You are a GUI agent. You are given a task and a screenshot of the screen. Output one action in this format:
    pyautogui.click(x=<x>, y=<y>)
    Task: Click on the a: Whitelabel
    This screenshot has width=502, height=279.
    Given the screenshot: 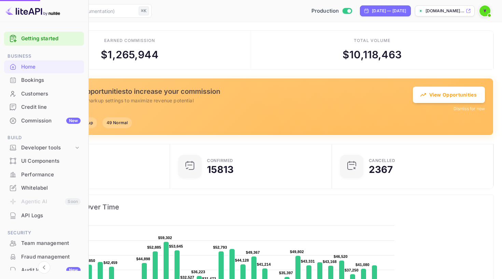 What is the action you would take?
    pyautogui.click(x=44, y=188)
    